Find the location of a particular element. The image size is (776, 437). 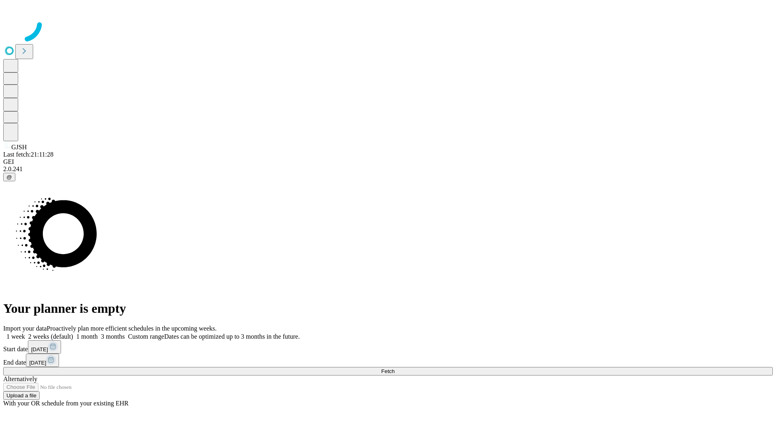

span: Last fetch: 21:11:28 is located at coordinates (28, 154).